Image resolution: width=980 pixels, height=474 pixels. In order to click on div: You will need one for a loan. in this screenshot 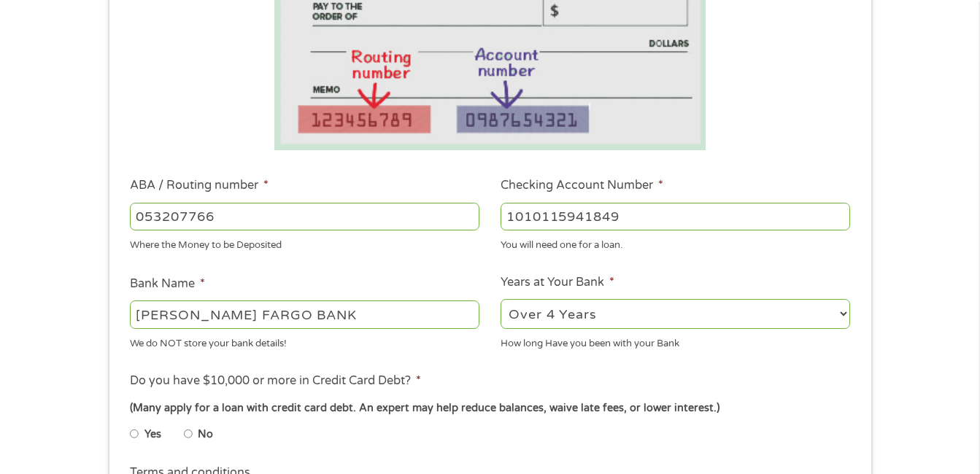, I will do `click(675, 243)`.